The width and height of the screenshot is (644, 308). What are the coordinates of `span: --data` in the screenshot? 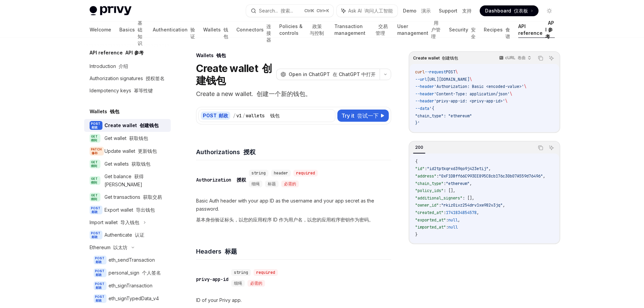 It's located at (422, 109).